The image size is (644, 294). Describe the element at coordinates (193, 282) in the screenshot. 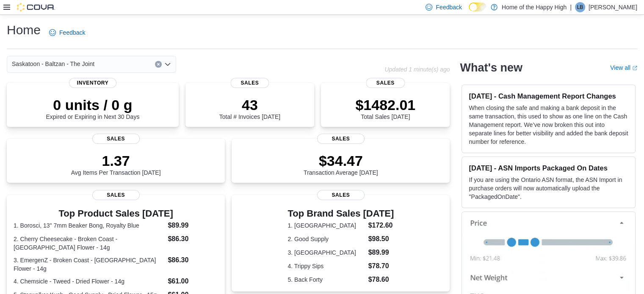

I see `dd: $61.00` at that location.